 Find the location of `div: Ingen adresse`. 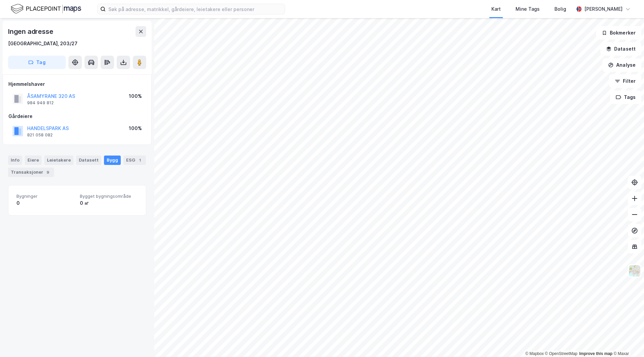

div: Ingen adresse is located at coordinates (31, 32).